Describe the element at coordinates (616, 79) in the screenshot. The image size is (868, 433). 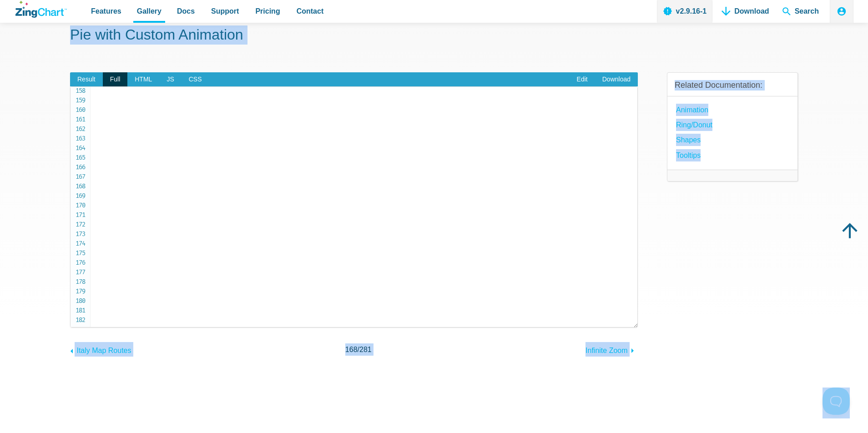
I see `a: Download` at that location.